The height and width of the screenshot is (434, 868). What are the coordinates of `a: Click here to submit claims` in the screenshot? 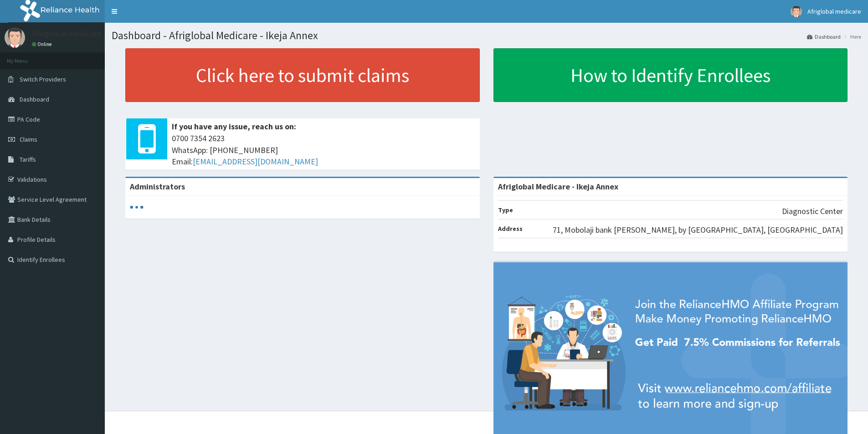 It's located at (302, 75).